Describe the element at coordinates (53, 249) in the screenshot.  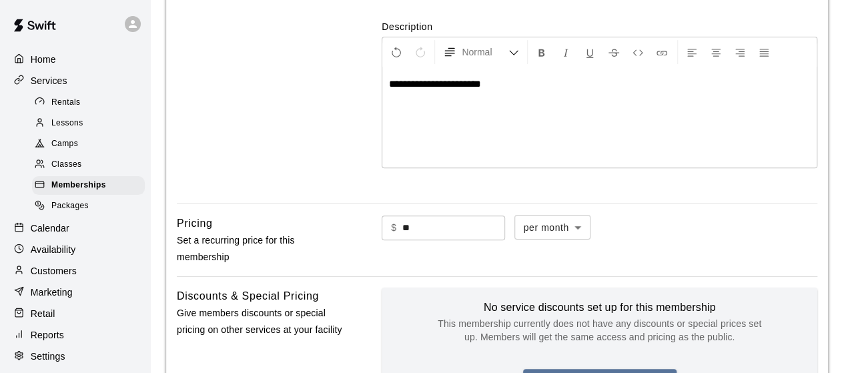
I see `p: Availability` at that location.